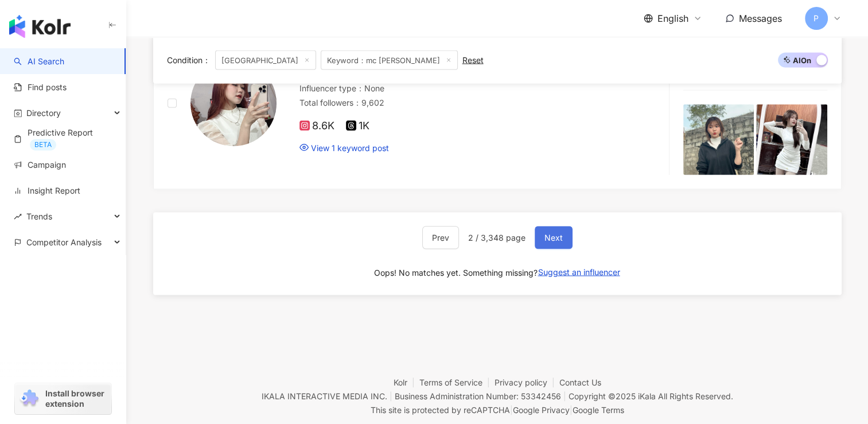 The height and width of the screenshot is (424, 868). Describe the element at coordinates (441, 238) in the screenshot. I see `button: Prev` at that location.